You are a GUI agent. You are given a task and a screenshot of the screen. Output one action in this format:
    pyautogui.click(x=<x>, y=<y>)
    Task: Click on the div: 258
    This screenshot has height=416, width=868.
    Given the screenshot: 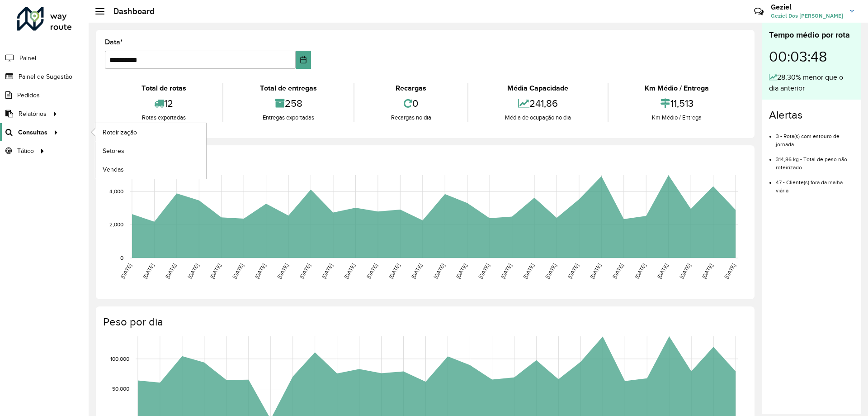 What is the action you would take?
    pyautogui.click(x=288, y=103)
    